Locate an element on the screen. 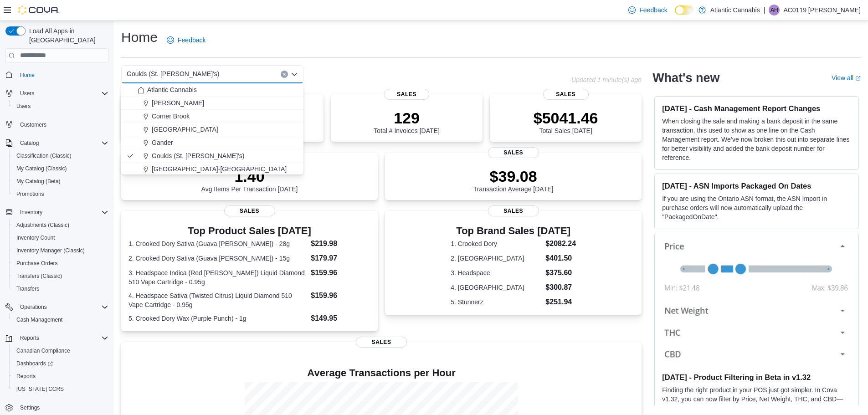 This screenshot has width=868, height=415. a: Settings is located at coordinates (29, 408).